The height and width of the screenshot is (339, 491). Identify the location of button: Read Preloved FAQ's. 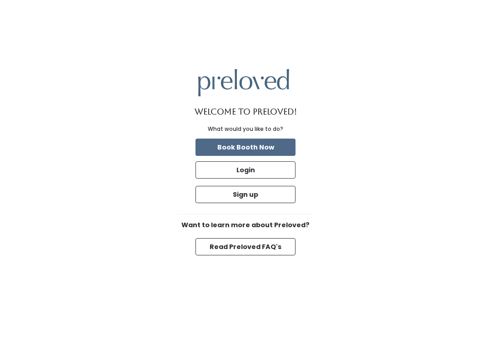
(246, 247).